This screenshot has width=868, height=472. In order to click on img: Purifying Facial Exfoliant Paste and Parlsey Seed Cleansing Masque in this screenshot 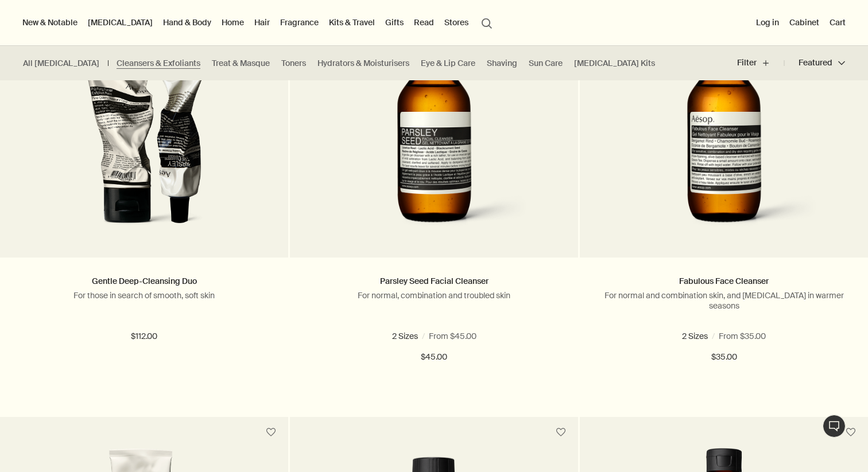, I will do `click(144, 134)`.